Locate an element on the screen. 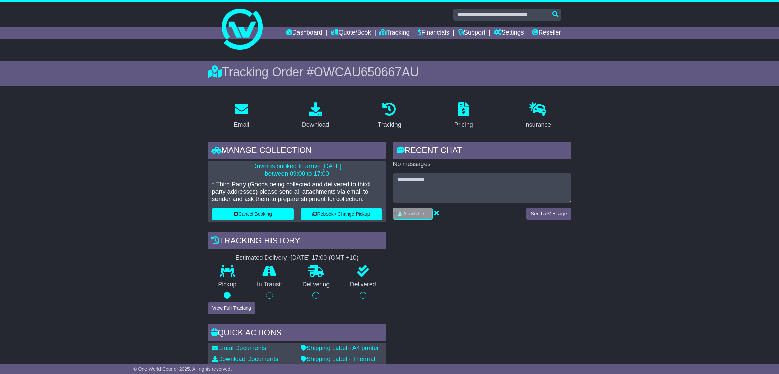  button: View Full Tracking is located at coordinates (232, 308).